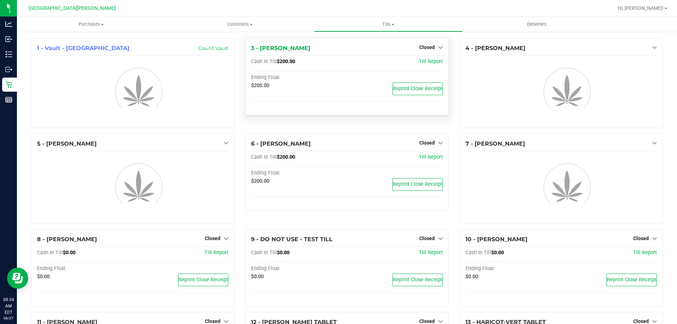 The image size is (677, 324). Describe the element at coordinates (9, 85) in the screenshot. I see `inline-svg: Retail` at that location.